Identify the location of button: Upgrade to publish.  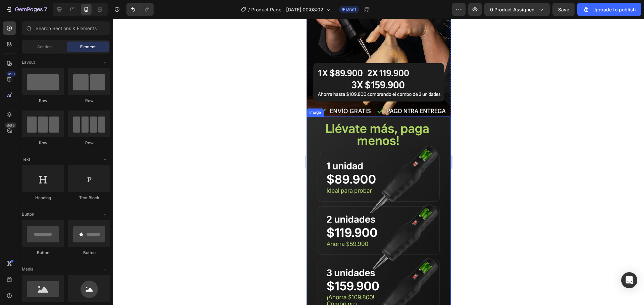
(609, 10).